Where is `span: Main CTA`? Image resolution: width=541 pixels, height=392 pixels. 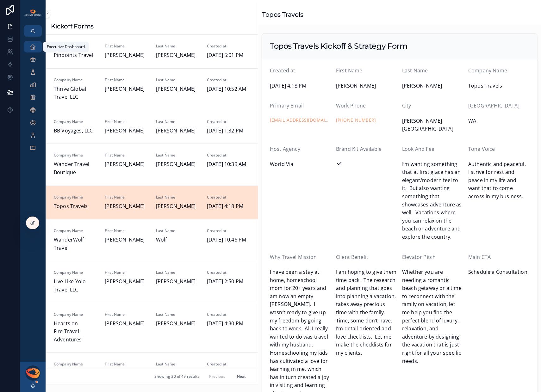 span: Main CTA is located at coordinates (479, 257).